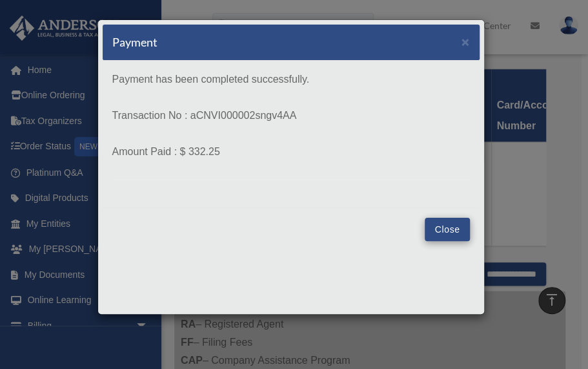 The image size is (588, 369). What do you see at coordinates (292, 152) in the screenshot?
I see `p: Amount Paid : $ 332.25` at bounding box center [292, 152].